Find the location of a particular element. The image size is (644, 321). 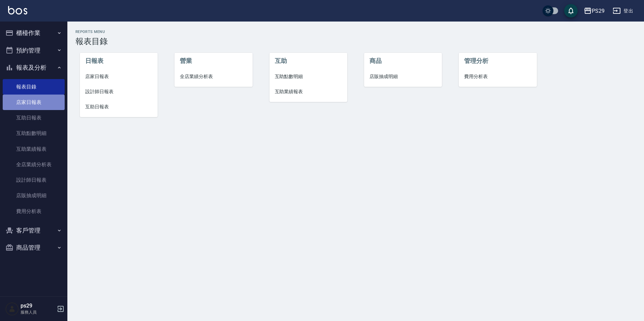

span: 互助業績報表 is located at coordinates (308, 92).